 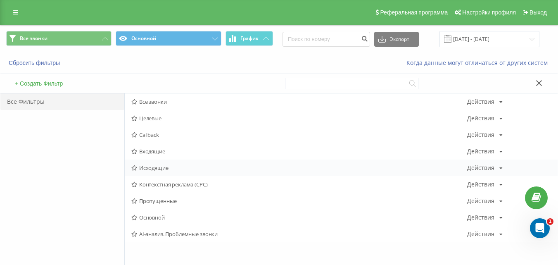 I want to click on span: Пропущенные, so click(x=299, y=201).